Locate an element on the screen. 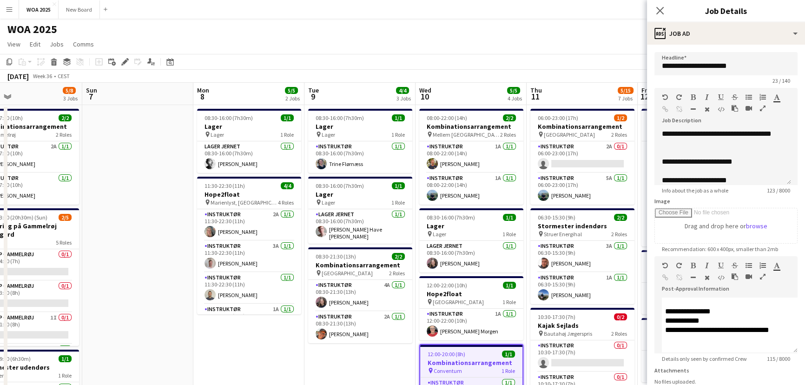 Image resolution: width=805 pixels, height=385 pixels. button: Clear Formatting is located at coordinates (707, 277).